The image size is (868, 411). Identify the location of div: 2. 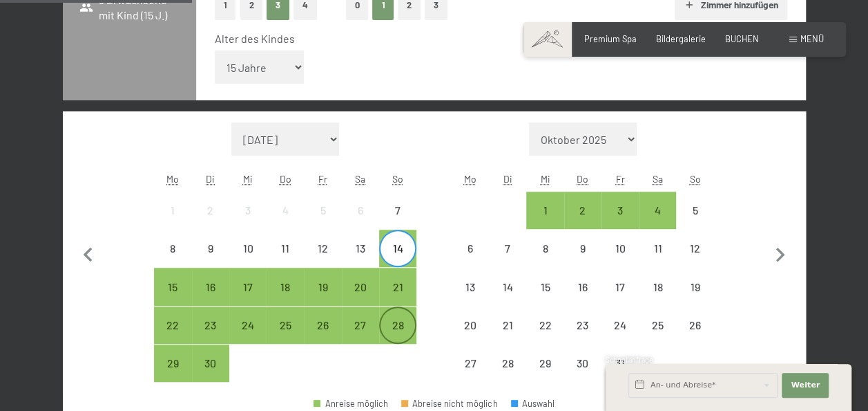
(583, 222).